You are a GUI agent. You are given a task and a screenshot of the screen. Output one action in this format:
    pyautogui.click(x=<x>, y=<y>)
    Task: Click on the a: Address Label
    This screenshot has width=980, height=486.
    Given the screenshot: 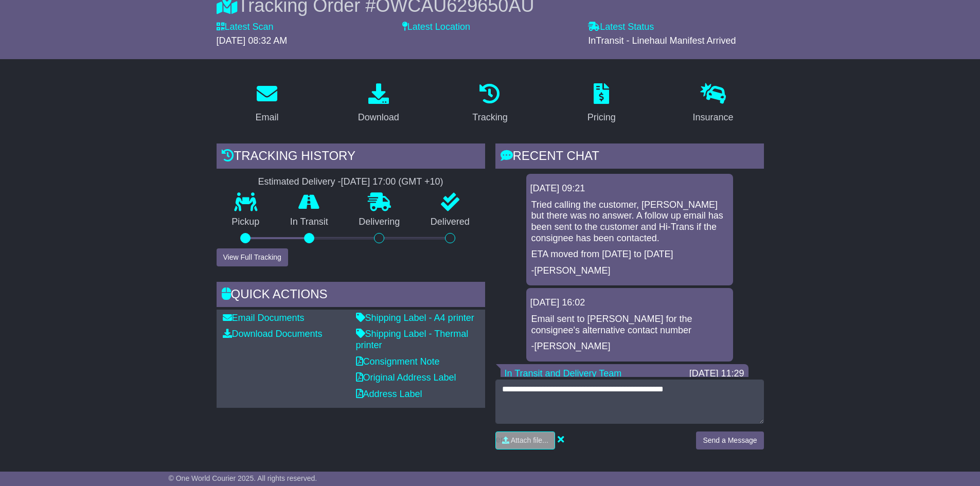 What is the action you would take?
    pyautogui.click(x=389, y=394)
    